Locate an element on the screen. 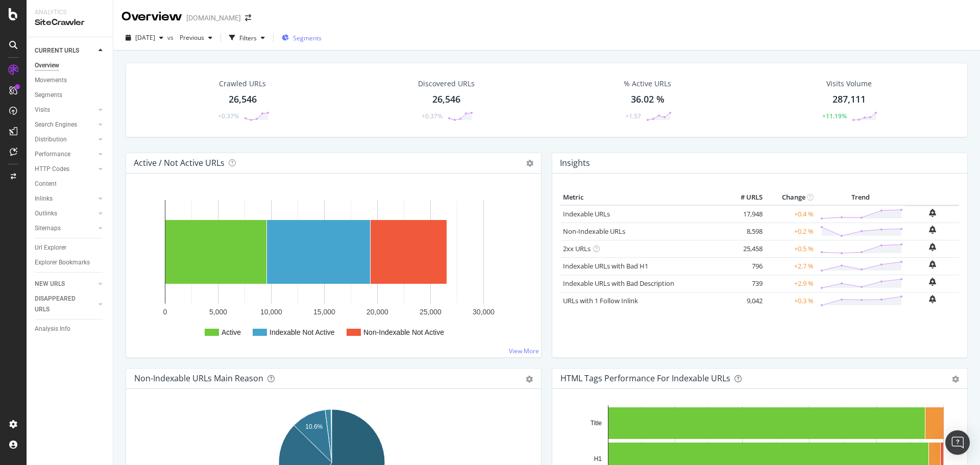 The height and width of the screenshot is (465, 980). svg: A chart. is located at coordinates (333, 269).